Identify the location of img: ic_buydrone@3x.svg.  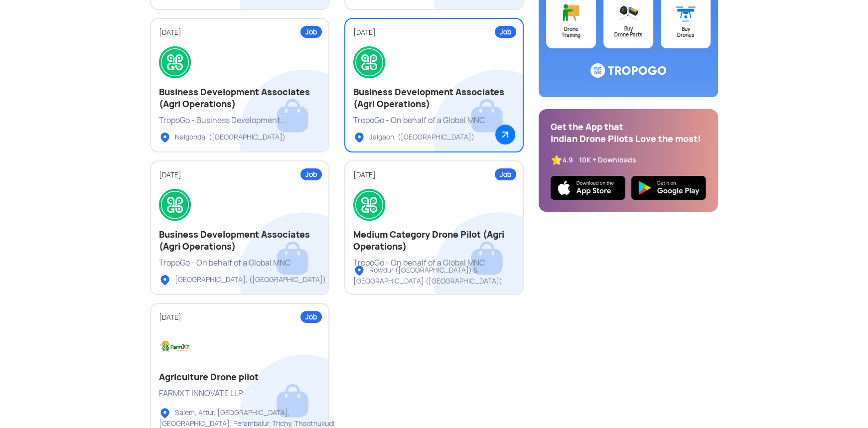
(685, 13).